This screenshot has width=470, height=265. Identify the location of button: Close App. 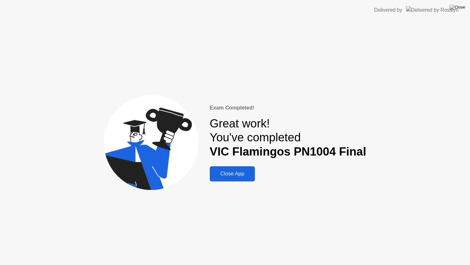
(233, 174).